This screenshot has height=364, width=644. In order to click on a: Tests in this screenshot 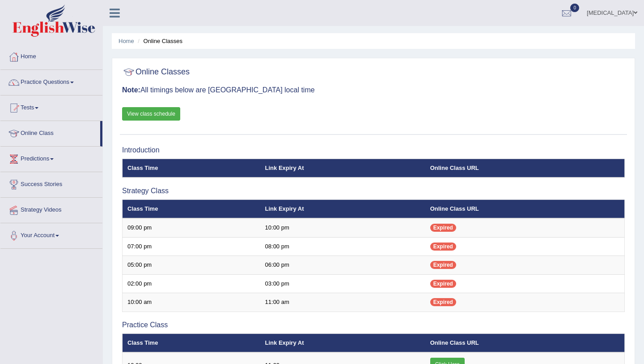, I will do `click(51, 107)`.